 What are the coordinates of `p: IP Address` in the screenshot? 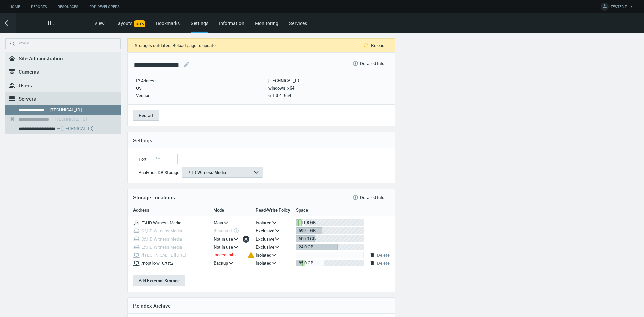 It's located at (201, 80).